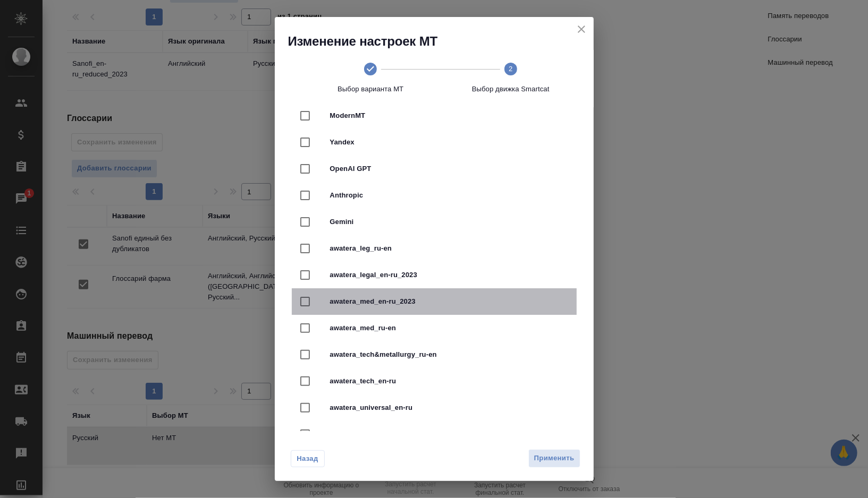 The width and height of the screenshot is (868, 498). Describe the element at coordinates (510, 68) in the screenshot. I see `text: 2` at that location.